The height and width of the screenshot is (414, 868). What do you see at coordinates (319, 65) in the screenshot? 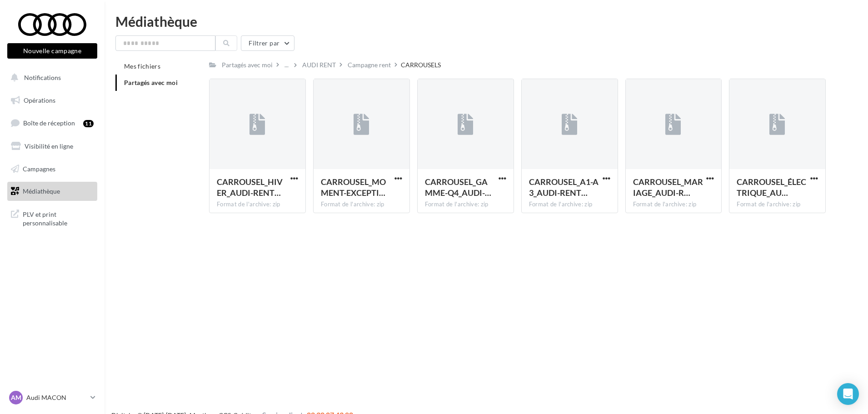
I see `div: AUDI RENT` at bounding box center [319, 65].